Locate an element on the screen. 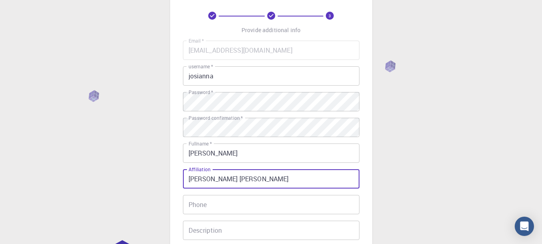 The height and width of the screenshot is (244, 542). label: Password is located at coordinates (201, 92).